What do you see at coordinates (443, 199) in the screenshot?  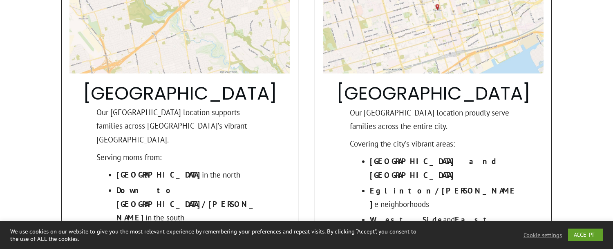 I see `li: e neighborhoods` at bounding box center [443, 199].